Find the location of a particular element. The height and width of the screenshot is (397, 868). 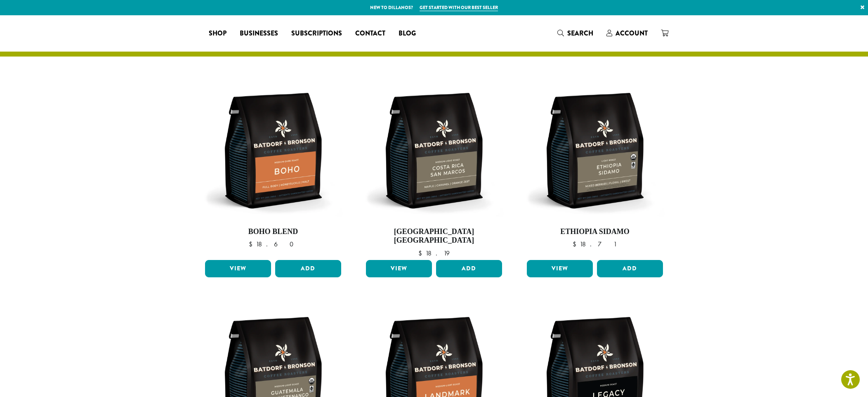

a: Get started with our best seller is located at coordinates (459, 7).